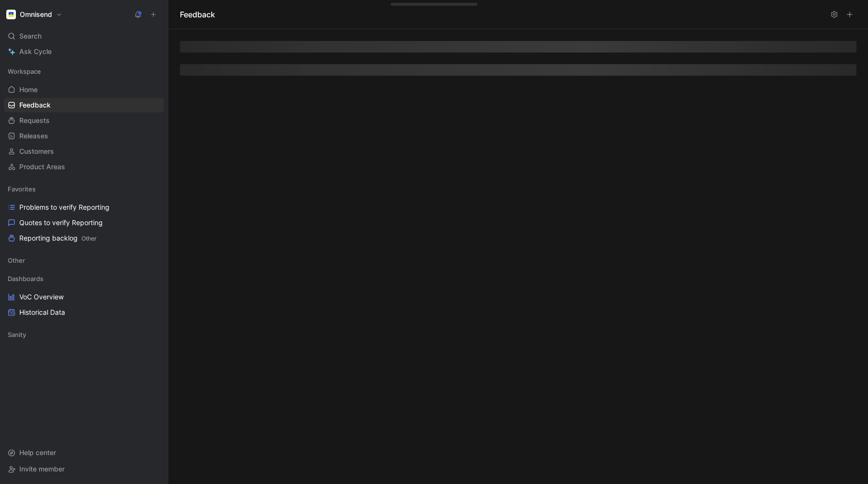 The height and width of the screenshot is (484, 868). What do you see at coordinates (84, 189) in the screenshot?
I see `div: Favorites` at bounding box center [84, 189].